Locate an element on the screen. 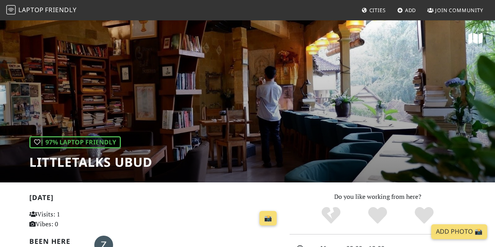 The image size is (495, 247). div: Definitely! is located at coordinates (424, 216).